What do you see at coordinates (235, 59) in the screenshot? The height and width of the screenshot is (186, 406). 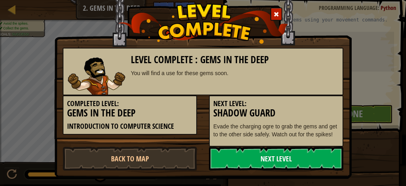 I see `h3: Level Complete : Gems in the Deep` at bounding box center [235, 59].